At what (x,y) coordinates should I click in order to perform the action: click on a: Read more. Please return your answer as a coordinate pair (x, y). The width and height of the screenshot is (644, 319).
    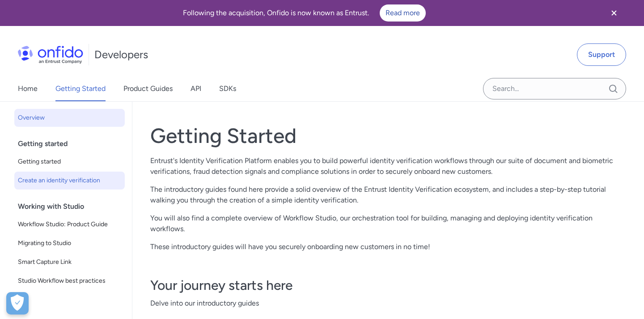
    Looking at the image, I should click on (402, 13).